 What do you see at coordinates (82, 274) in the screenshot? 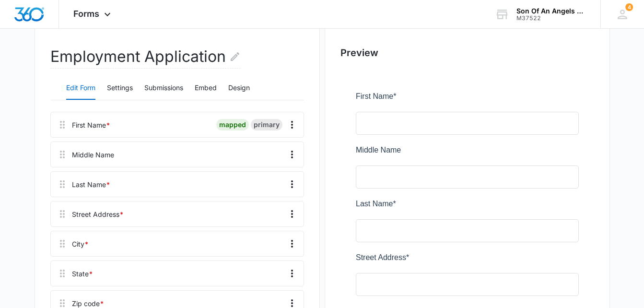
I see `div: State` at bounding box center [82, 274].